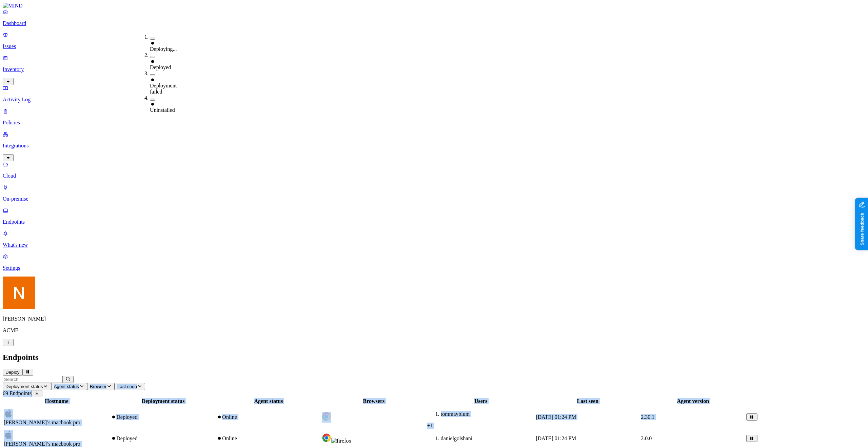  What do you see at coordinates (66, 386) in the screenshot?
I see `span: Agent status` at bounding box center [66, 386].